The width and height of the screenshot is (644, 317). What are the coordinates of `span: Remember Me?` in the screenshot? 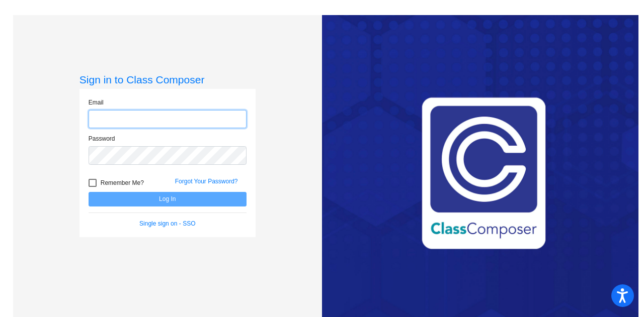 It's located at (122, 183).